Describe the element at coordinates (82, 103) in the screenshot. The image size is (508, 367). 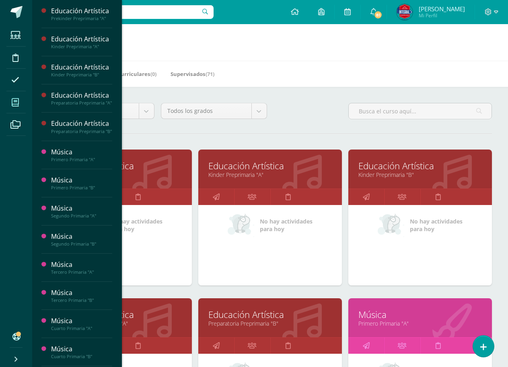
I see `div: Preparatoria Preprimaria "A"` at that location.